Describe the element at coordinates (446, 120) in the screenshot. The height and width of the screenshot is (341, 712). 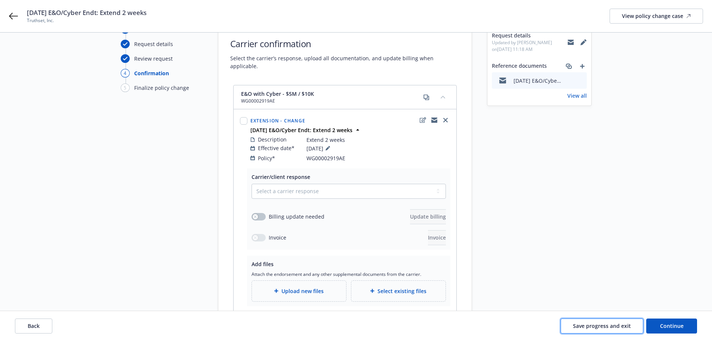
I see `a: close` at that location.